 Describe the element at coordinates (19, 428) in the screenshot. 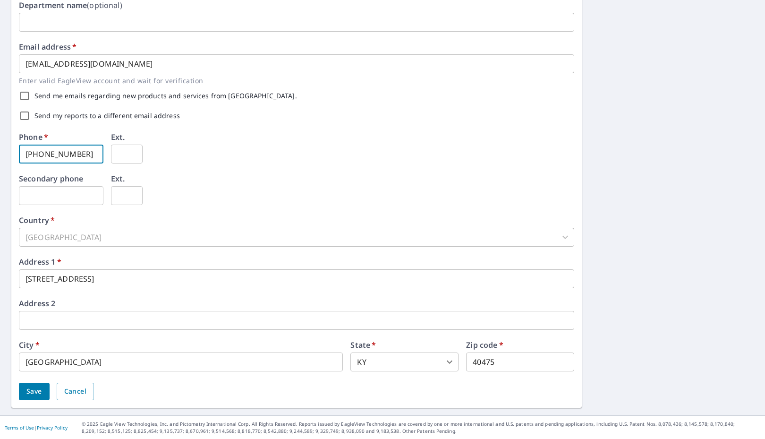

I see `a: Terms of Use` at that location.